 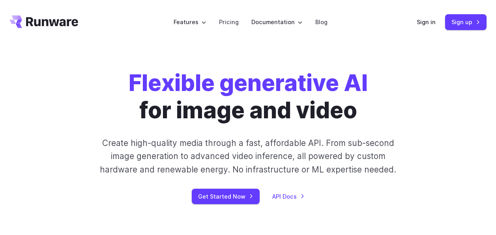 I want to click on a: Go to /, so click(x=44, y=22).